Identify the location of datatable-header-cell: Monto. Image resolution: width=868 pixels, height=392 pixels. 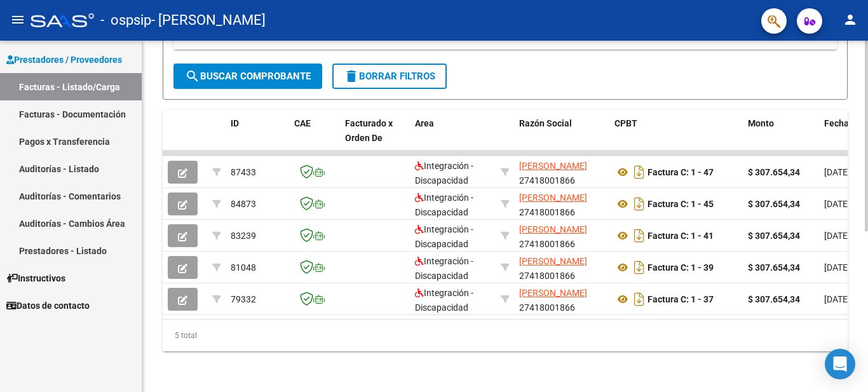
(781, 138).